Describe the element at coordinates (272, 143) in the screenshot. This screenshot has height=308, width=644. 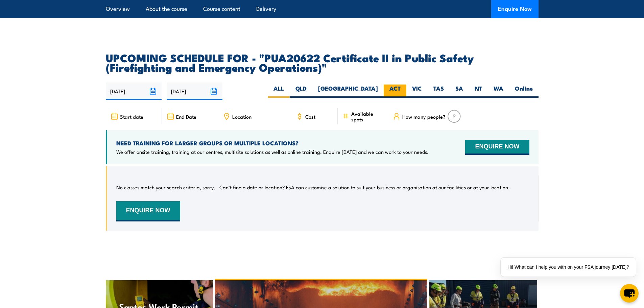
I see `h4: NEED TRAINING FOR LARGER GROUPS OR MULTIPLE LOCATIONS?` at that location.